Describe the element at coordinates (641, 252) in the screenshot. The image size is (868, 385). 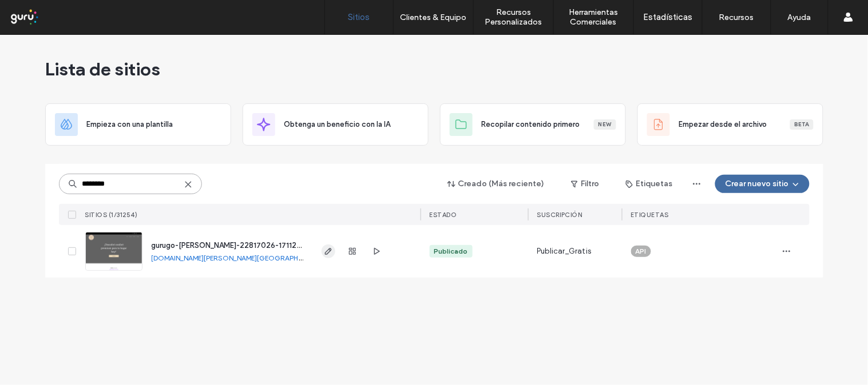
I see `span: API` at that location.